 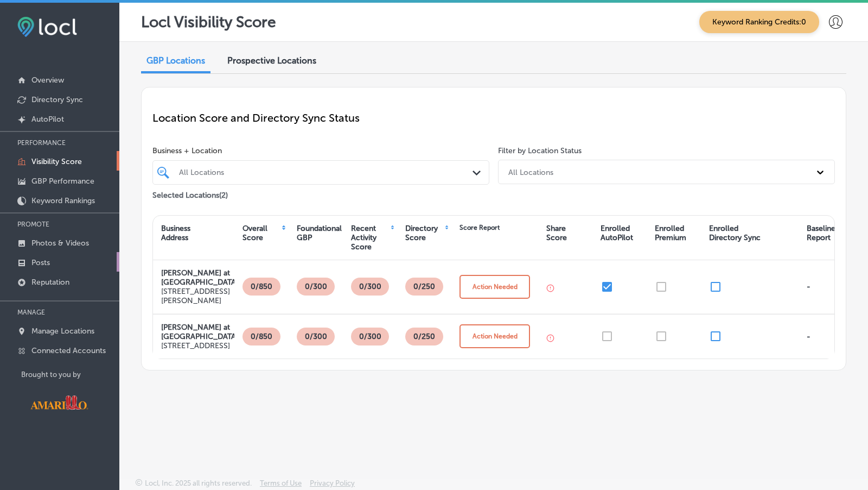 I want to click on span: Keyword Ranking Credits: 0, so click(x=760, y=22).